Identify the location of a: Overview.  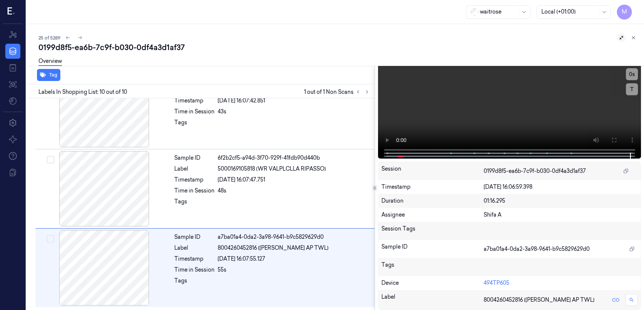
(50, 61).